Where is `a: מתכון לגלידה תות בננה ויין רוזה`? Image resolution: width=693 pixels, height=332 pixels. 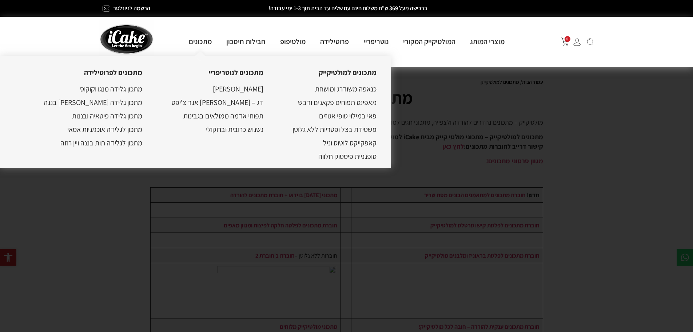 a: מתכון לגלידה תות בננה ויין רוזה is located at coordinates (101, 143).